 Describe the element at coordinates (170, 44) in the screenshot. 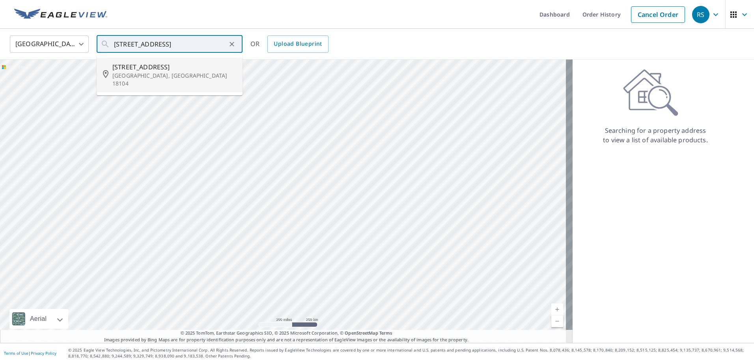

I see `input: Search by address or latitude-longitude` at that location.